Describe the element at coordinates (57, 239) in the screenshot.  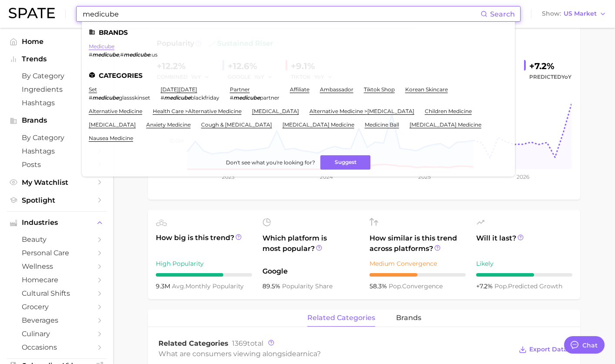
I see `a: beauty` at that location.